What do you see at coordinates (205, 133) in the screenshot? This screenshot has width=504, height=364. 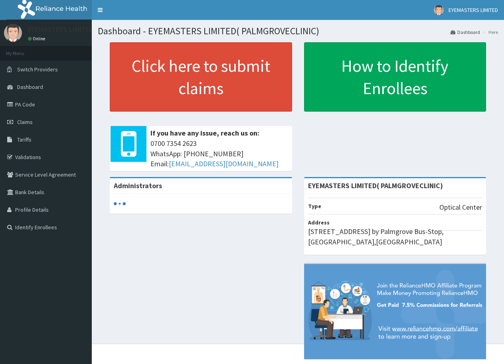 I see `b: If you have any issue, reach us on:` at bounding box center [205, 133].